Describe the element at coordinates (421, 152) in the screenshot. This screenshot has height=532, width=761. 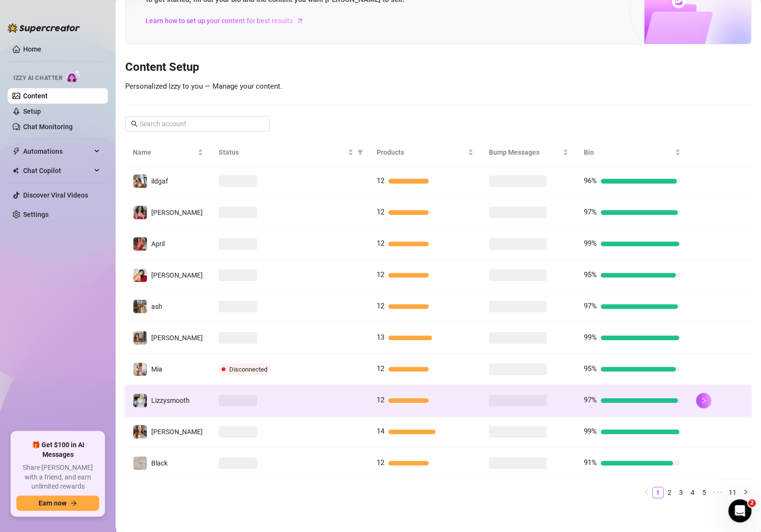
I see `span: Products` at that location.